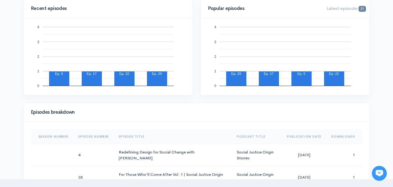 The height and width of the screenshot is (187, 393). Describe the element at coordinates (62, 35) in the screenshot. I see `h1: Hi 👋` at that location.